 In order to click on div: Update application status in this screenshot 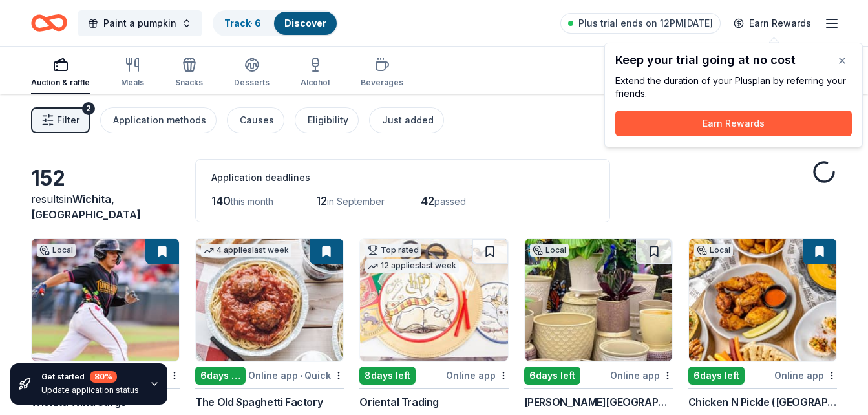, I will do `click(90, 391)`.